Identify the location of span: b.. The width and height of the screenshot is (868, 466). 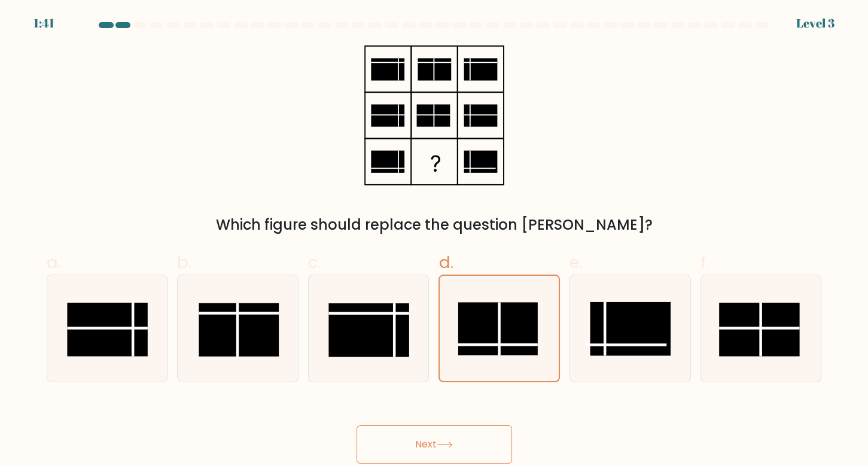
(184, 262).